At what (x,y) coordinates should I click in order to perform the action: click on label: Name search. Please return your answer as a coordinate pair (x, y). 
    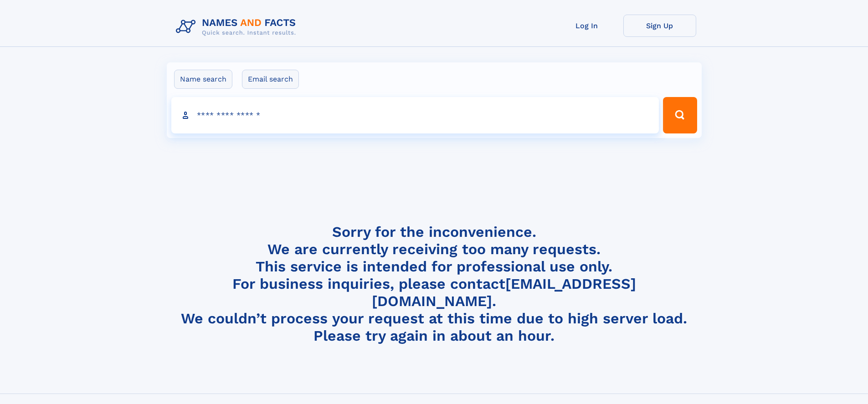
    Looking at the image, I should click on (203, 79).